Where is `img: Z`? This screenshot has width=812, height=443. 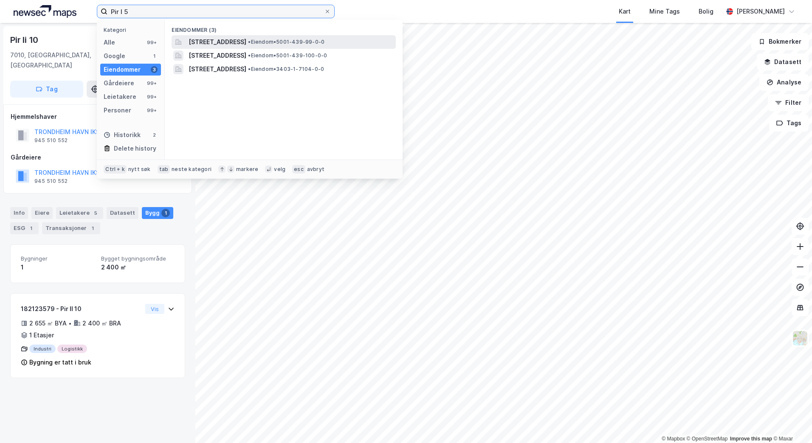 img: Z is located at coordinates (800, 338).